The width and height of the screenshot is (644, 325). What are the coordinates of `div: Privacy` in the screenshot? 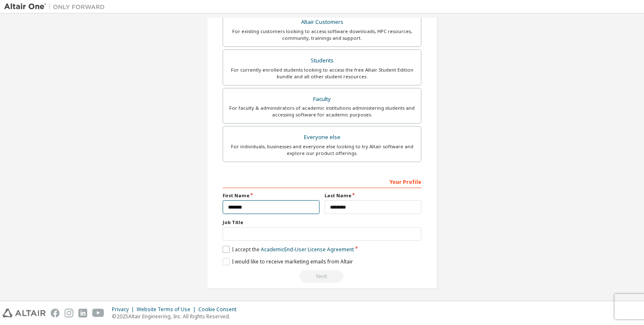 It's located at (124, 310).